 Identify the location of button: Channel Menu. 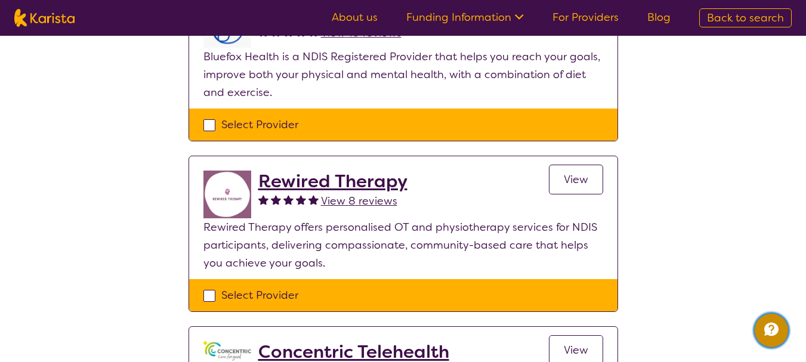
(772, 331).